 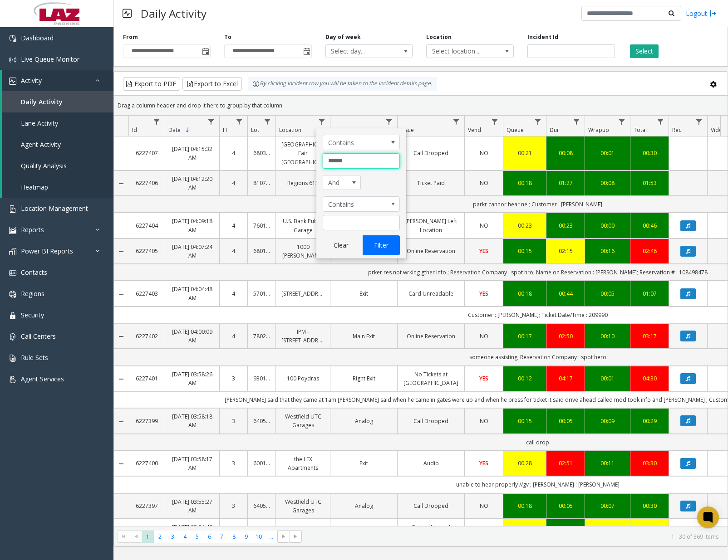 I want to click on a: Right Exit, so click(x=364, y=378).